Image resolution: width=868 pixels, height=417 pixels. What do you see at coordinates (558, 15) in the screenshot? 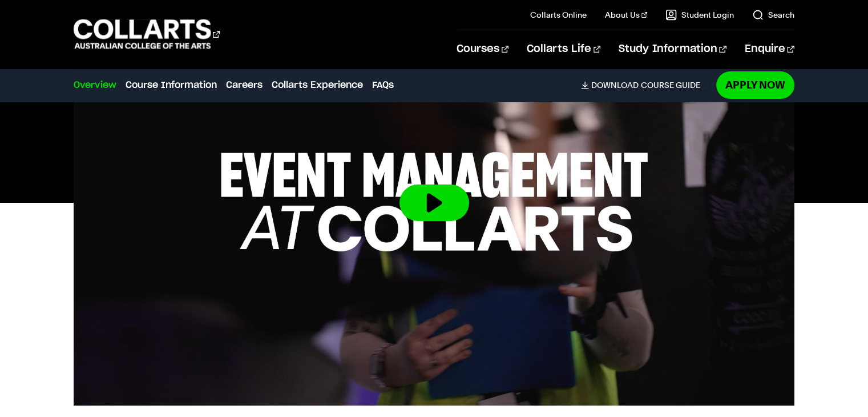
I see `a: Collarts Online` at bounding box center [558, 15].